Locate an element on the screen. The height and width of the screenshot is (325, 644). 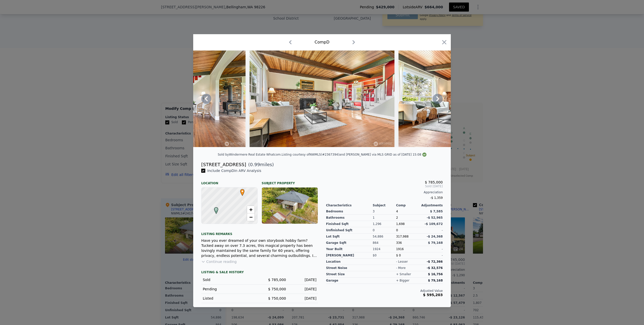
div: Bedrooms is located at coordinates (349, 211).